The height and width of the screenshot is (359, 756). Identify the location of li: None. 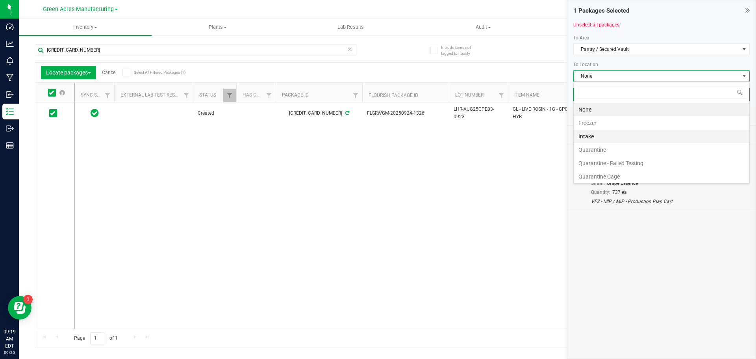
(662, 110).